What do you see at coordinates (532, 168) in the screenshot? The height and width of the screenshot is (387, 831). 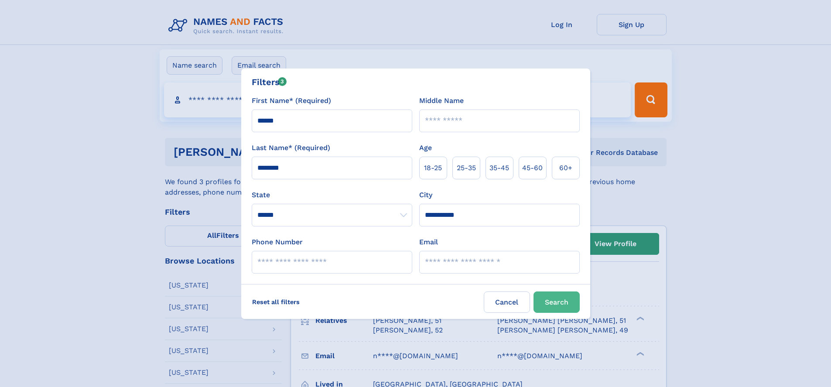 I see `span: 45‑60` at bounding box center [532, 168].